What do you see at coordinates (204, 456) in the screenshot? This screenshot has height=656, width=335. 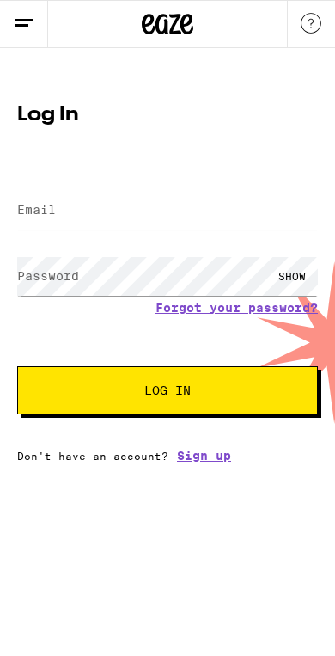 I see `a: Sign up` at bounding box center [204, 456].